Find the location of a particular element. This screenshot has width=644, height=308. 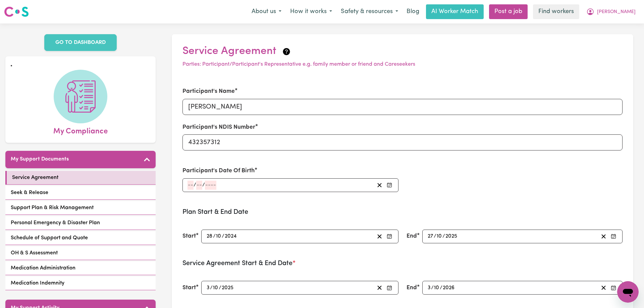

button: My Support Documents is located at coordinates (80, 160).